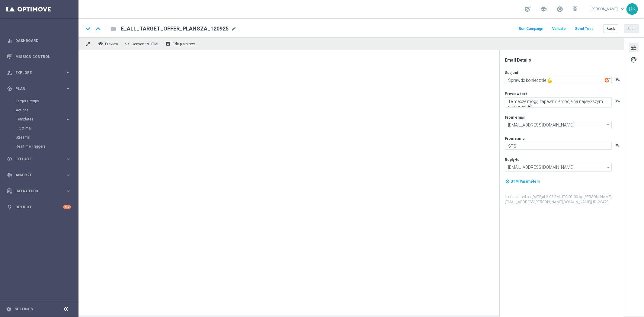 The height and width of the screenshot is (317, 644). I want to click on div: track_changes Analyze keyboard_arrow_right, so click(39, 175).